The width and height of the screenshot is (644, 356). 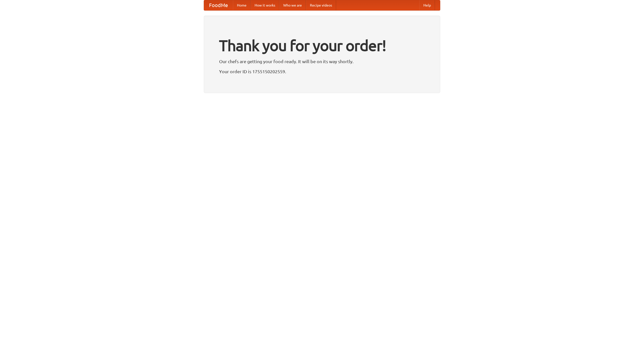 I want to click on p: Your order ID is 1755150202559., so click(x=322, y=72).